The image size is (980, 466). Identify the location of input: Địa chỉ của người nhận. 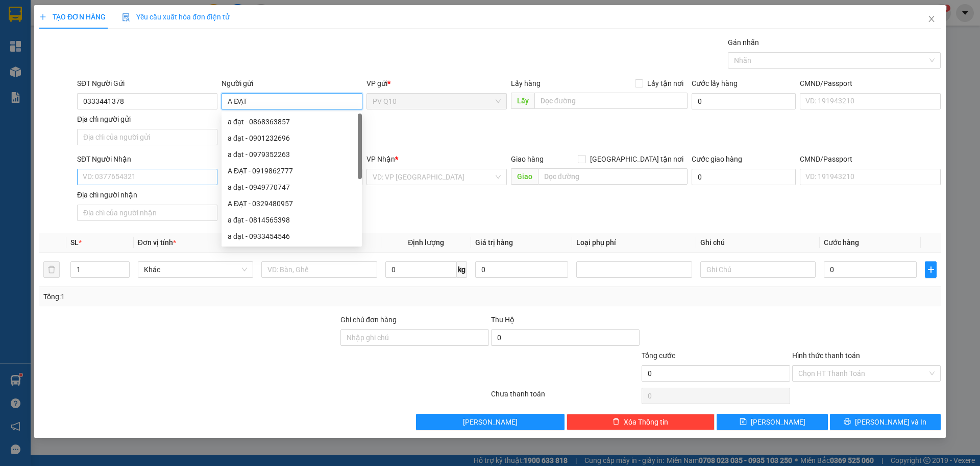
(147, 212).